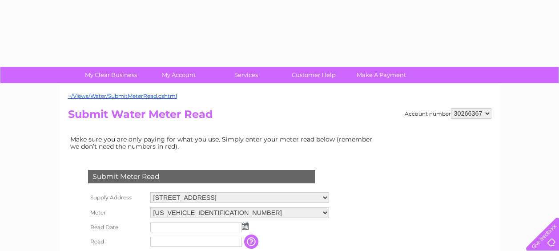 Image resolution: width=559 pixels, height=251 pixels. I want to click on a: Services, so click(246, 75).